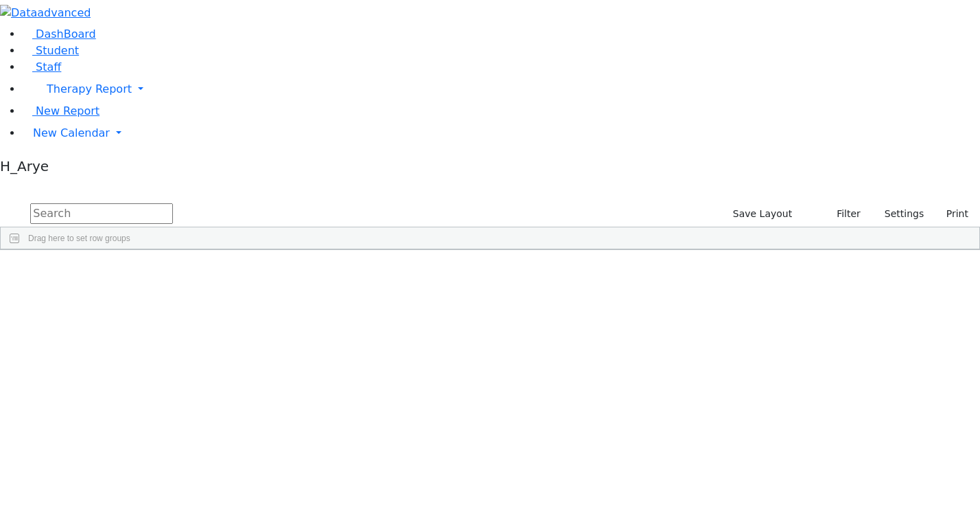 Image resolution: width=980 pixels, height=520 pixels. I want to click on button: Save Layout, so click(763, 214).